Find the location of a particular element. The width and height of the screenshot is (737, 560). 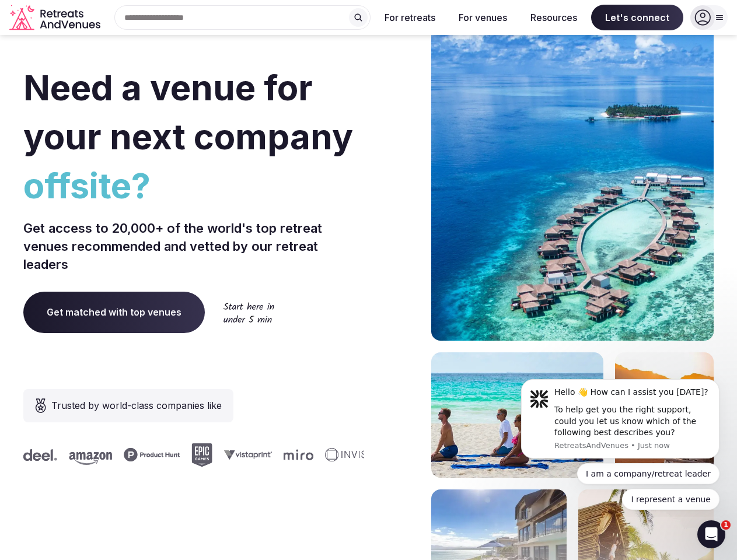

img: Profile image for RetreatsAndVenues is located at coordinates (36, 30).